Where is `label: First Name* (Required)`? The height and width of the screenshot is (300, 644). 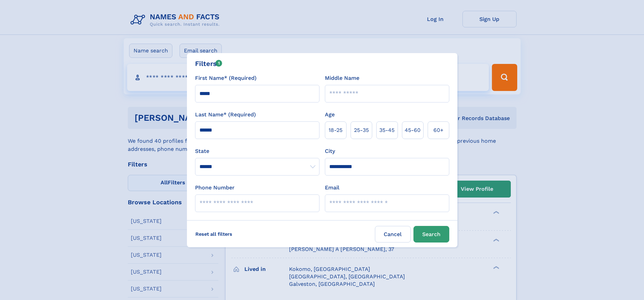
label: First Name* (Required) is located at coordinates (226, 78).